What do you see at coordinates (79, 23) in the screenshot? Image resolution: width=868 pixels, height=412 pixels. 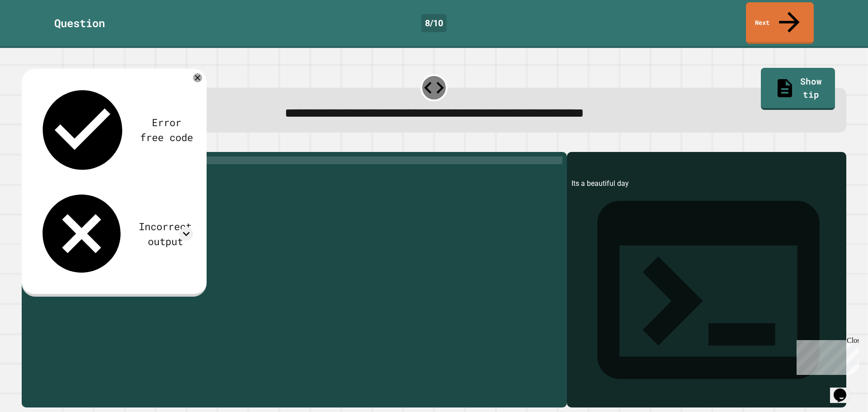 I see `div: Question` at bounding box center [79, 23].